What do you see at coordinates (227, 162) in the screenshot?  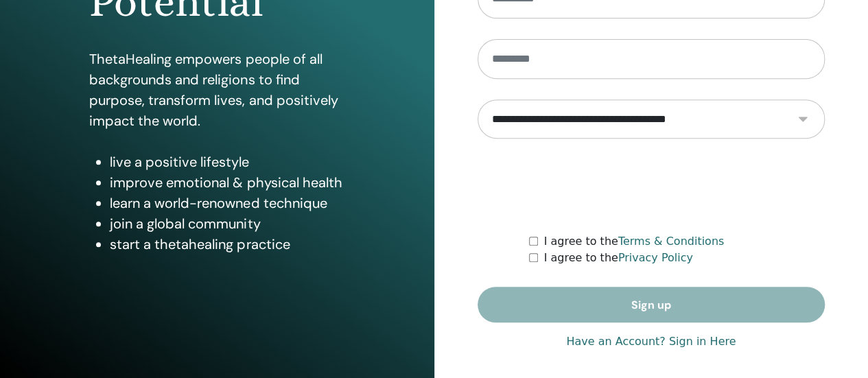 I see `li: live a positive lifestyle` at bounding box center [227, 162].